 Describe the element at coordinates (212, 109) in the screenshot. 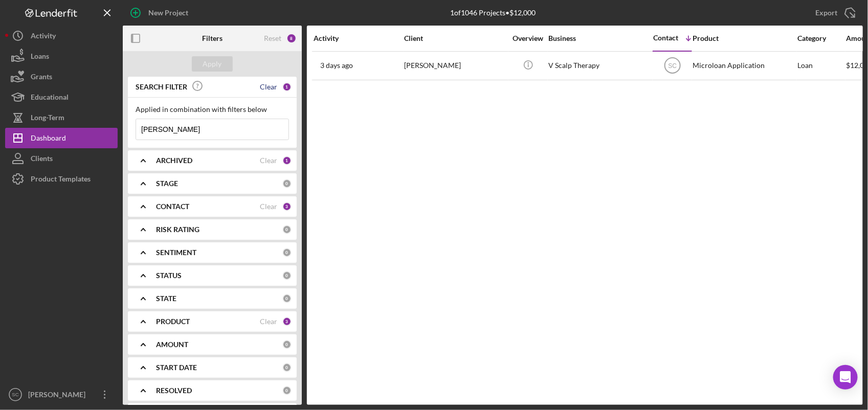

I see `div: Applied in combination with filters below` at that location.